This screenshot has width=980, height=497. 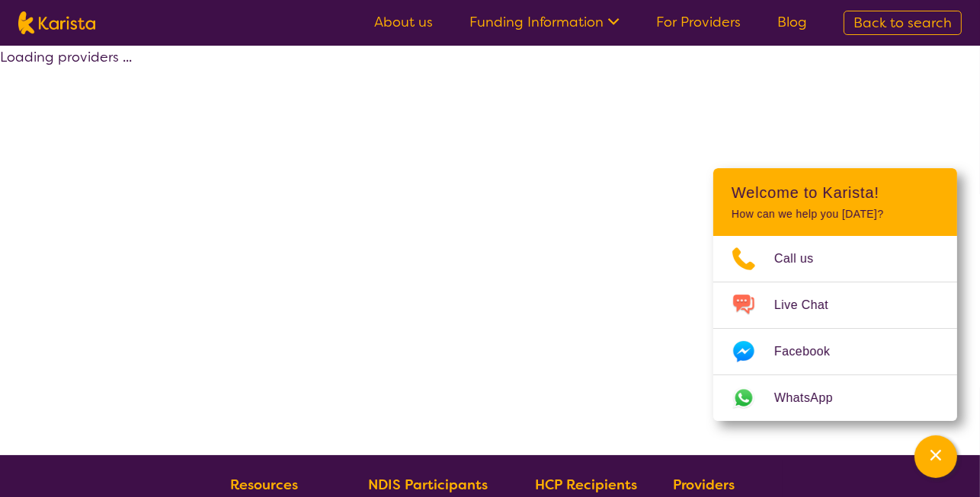 What do you see at coordinates (835, 328) in the screenshot?
I see `ul: Choose channel` at bounding box center [835, 328].